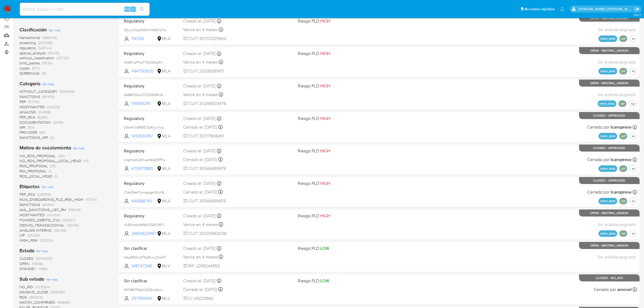 This screenshot has width=644, height=308. What do you see at coordinates (563, 9) in the screenshot?
I see `a: Notificaciones` at bounding box center [563, 9].